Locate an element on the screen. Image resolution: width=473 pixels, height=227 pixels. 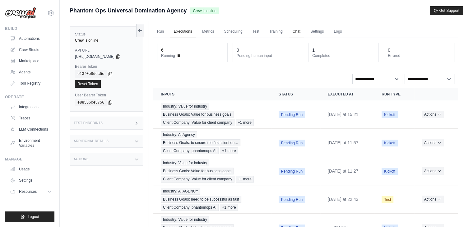
code: e13f0e8dec5c is located at coordinates (91, 74).